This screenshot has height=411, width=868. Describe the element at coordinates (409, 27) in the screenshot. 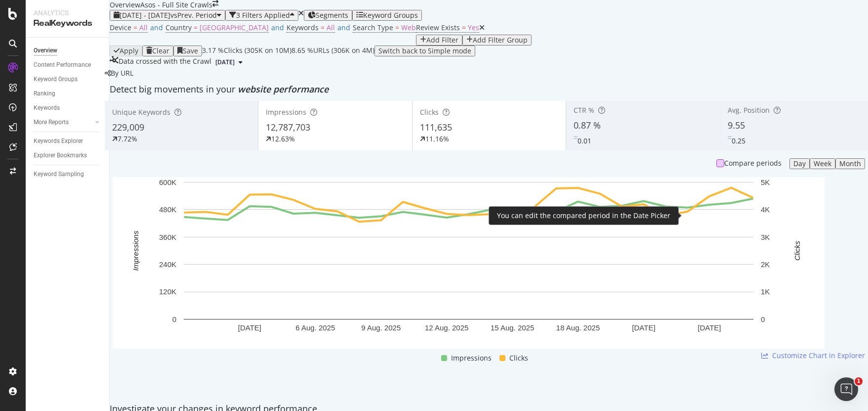

I see `span: Web` at that location.